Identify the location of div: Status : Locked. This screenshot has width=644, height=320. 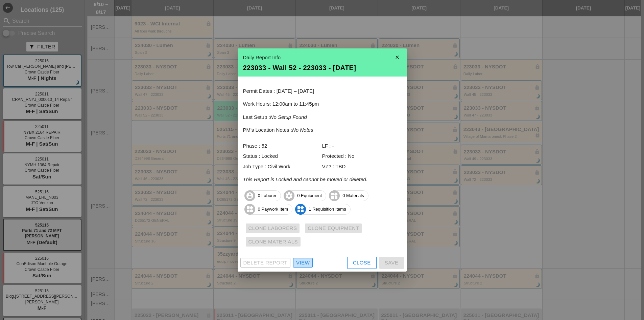
(283, 156).